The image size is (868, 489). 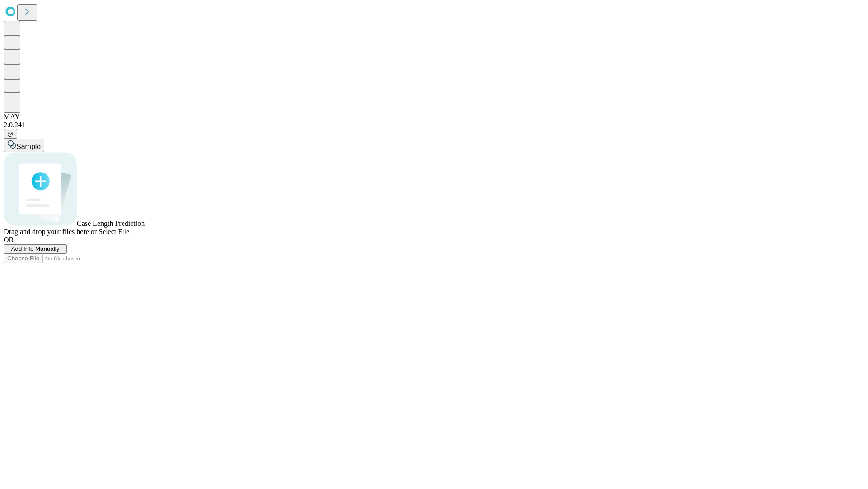 What do you see at coordinates (28, 146) in the screenshot?
I see `span: Sample` at bounding box center [28, 146].